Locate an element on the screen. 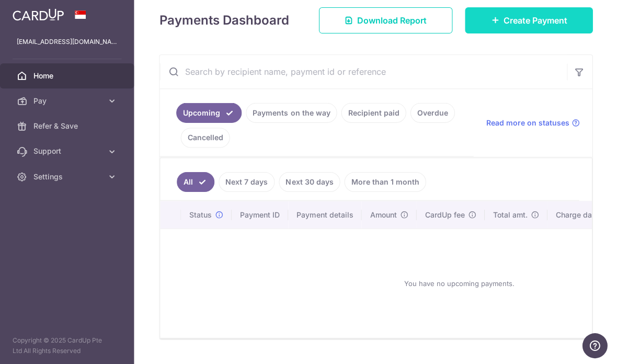 The image size is (617, 364). span: Charge date is located at coordinates (577, 215).